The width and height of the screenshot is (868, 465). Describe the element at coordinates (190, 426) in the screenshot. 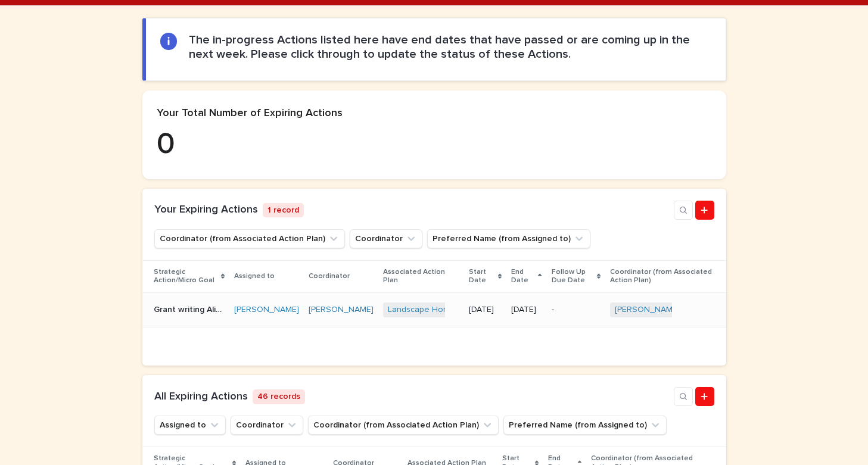

I see `button: Assigned to` at that location.